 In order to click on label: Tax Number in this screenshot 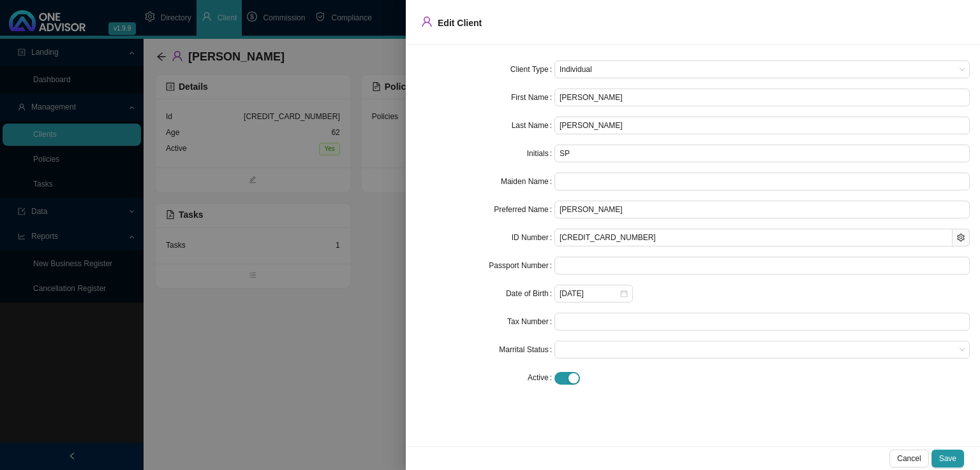, I will do `click(531, 322)`.